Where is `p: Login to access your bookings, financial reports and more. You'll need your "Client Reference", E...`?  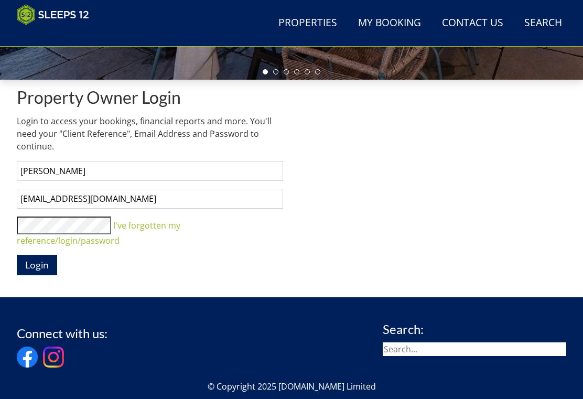
p: Login to access your bookings, financial reports and more. You'll need your "Client Reference", E... is located at coordinates (150, 134).